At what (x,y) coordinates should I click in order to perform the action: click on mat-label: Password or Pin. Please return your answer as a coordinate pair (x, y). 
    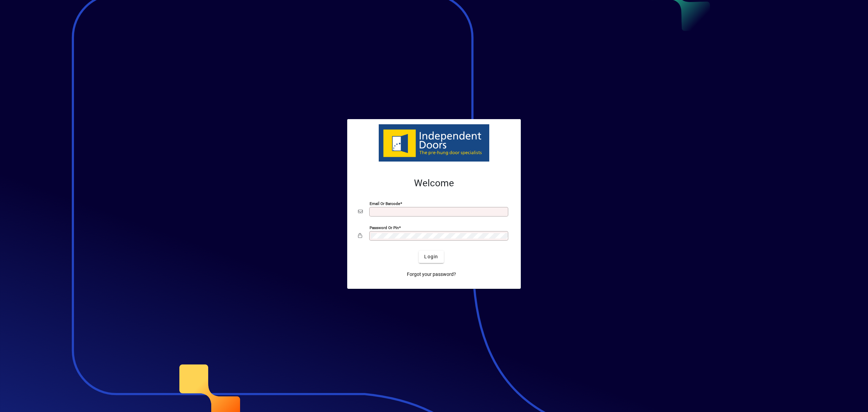
    Looking at the image, I should click on (384, 227).